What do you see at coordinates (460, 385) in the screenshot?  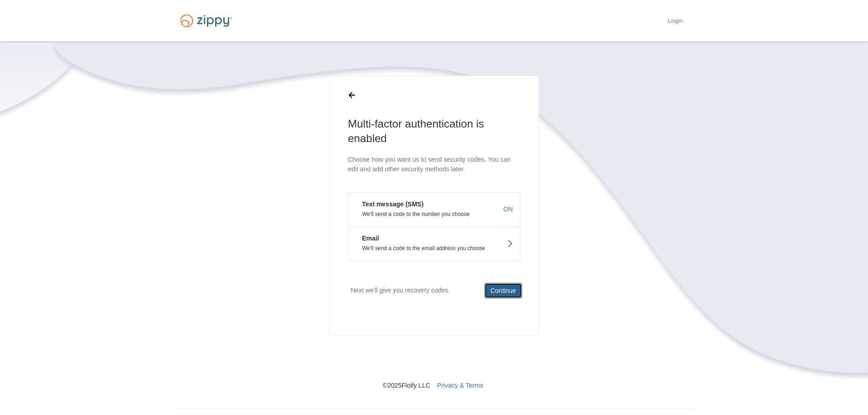 I see `a: Privacy & Terms` at bounding box center [460, 385].